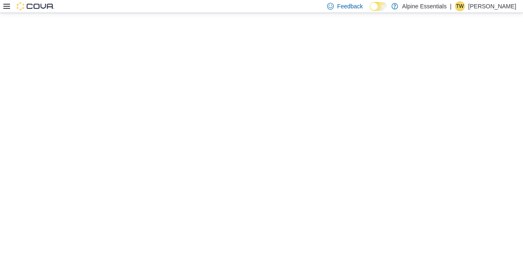  Describe the element at coordinates (378, 6) in the screenshot. I see `input: Dark Mode` at that location.